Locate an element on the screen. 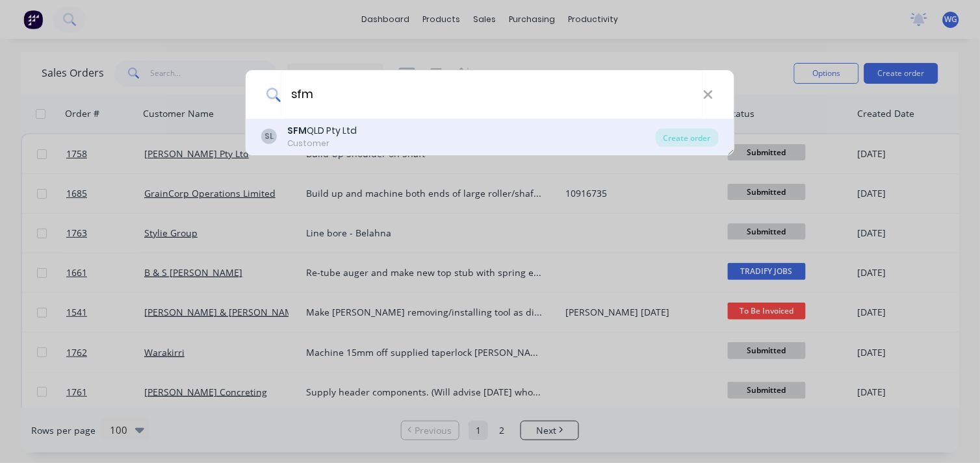 This screenshot has width=980, height=463. div: Customer is located at coordinates (321, 144).